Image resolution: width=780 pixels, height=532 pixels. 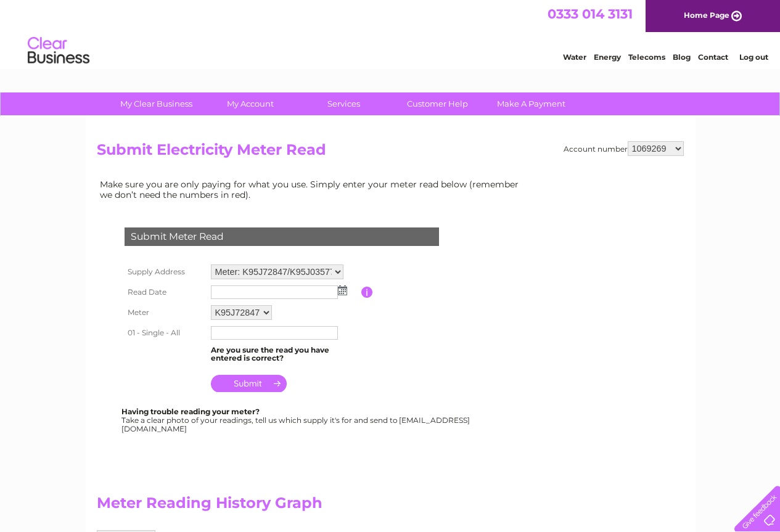 I want to click on input: Information, so click(x=366, y=292).